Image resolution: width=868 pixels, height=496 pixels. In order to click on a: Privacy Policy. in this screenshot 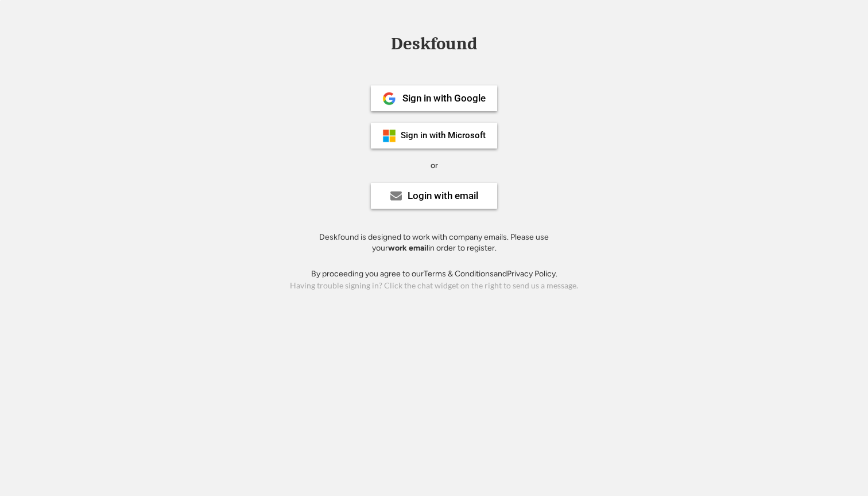, I will do `click(533, 274)`.